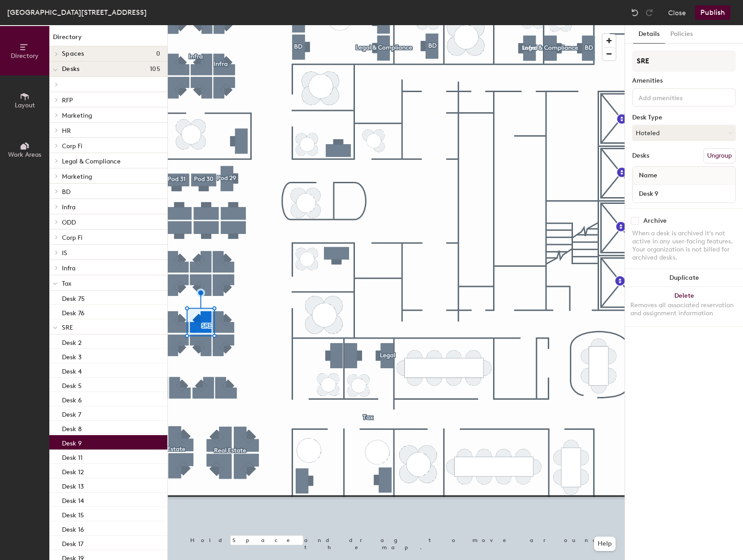 The height and width of the screenshot is (560, 743). Describe the element at coordinates (72, 370) in the screenshot. I see `p: Desk 4` at that location.